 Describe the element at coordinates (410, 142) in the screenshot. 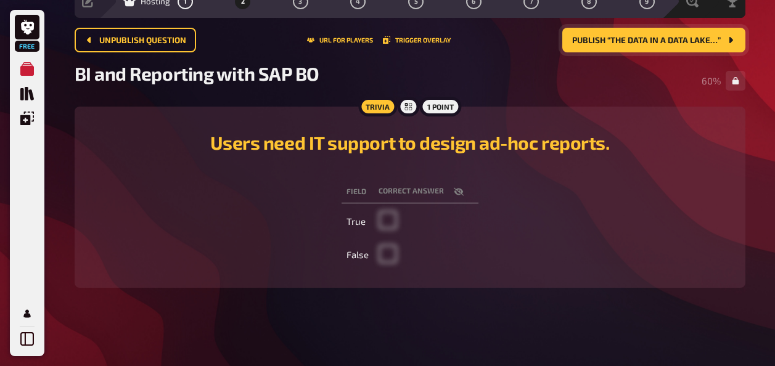

I see `h2: Users need IT support to design ad-hoc reports.` at that location.